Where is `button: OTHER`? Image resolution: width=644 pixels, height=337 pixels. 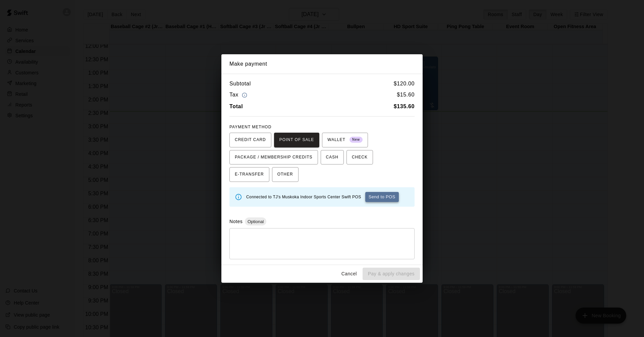 button: OTHER is located at coordinates (285, 174).